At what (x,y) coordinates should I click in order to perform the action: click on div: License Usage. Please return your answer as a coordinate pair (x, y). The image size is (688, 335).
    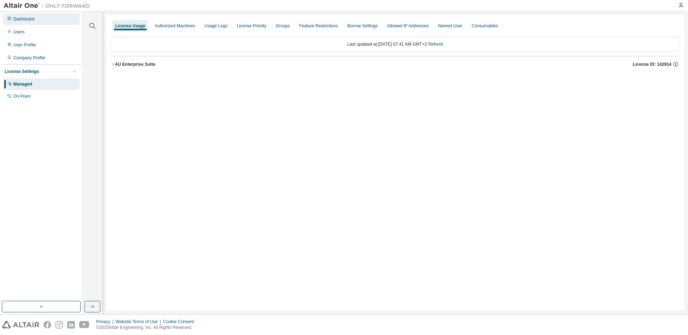
    Looking at the image, I should click on (130, 26).